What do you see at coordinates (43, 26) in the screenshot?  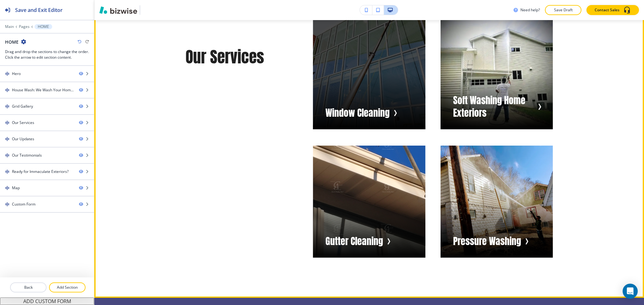 I see `button: HOME` at bounding box center [43, 26].